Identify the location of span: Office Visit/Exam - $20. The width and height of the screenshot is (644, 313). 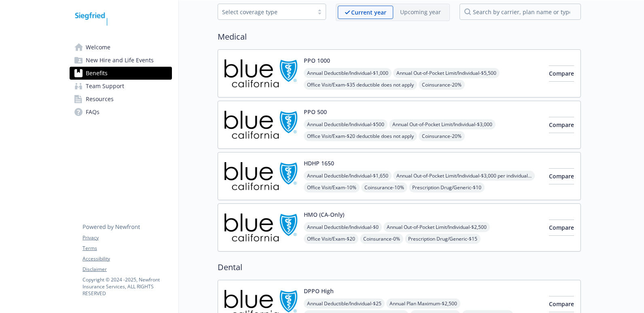
(331, 239).